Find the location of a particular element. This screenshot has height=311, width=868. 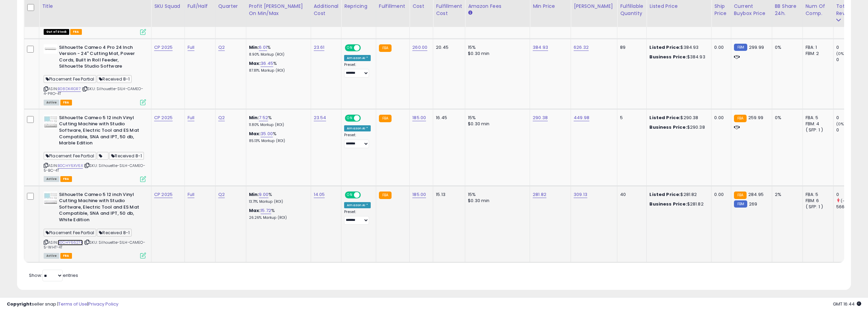

div: Quarter is located at coordinates (231, 6).